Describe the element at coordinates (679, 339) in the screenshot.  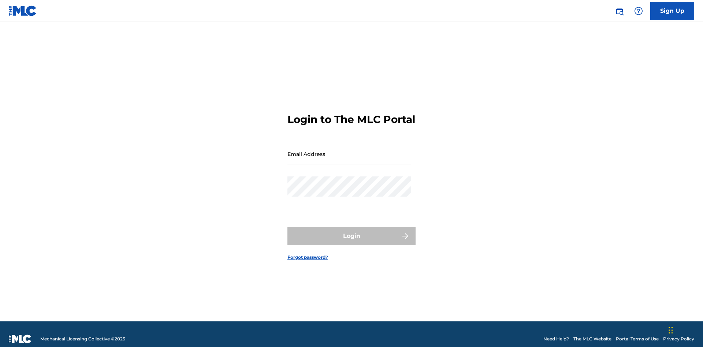
I see `a: Privacy Policy` at that location.